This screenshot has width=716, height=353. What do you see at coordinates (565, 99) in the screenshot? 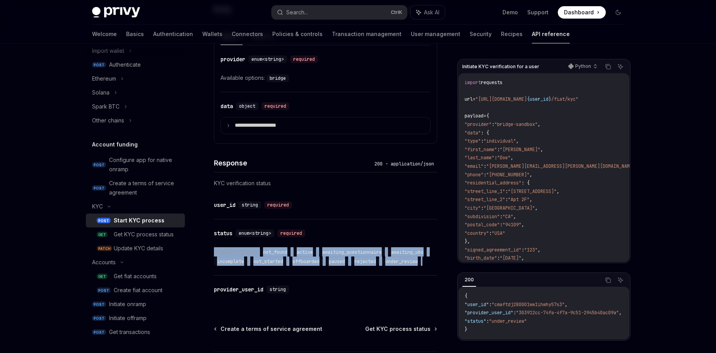
I see `span: /fiat/kyc"` at bounding box center [565, 99].